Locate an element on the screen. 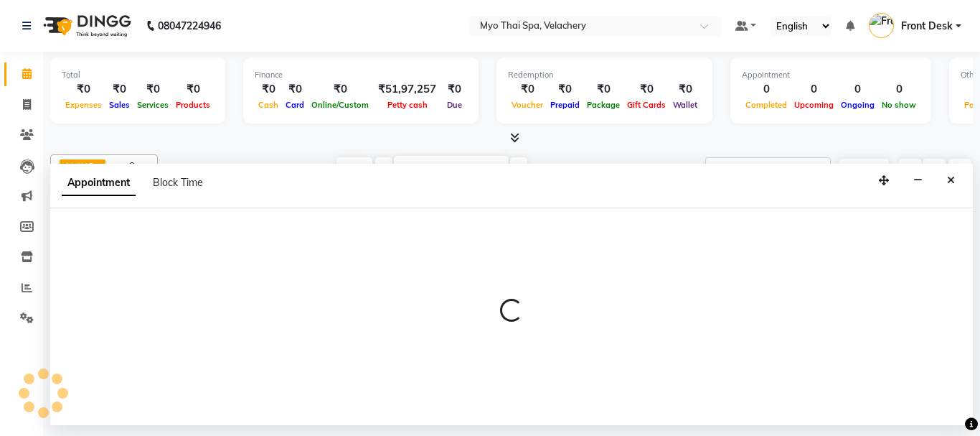 This screenshot has height=436, width=980. span: Today is located at coordinates (354, 168).